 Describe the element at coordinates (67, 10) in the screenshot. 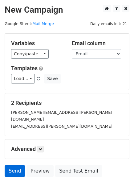

I see `h2: New Campaign` at that location.